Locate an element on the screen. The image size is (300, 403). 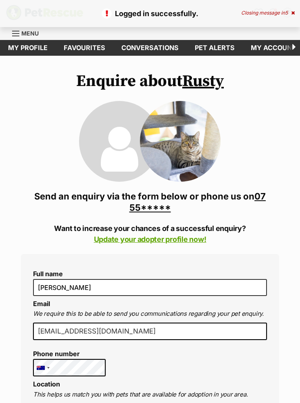
a: conversations is located at coordinates (150, 48).